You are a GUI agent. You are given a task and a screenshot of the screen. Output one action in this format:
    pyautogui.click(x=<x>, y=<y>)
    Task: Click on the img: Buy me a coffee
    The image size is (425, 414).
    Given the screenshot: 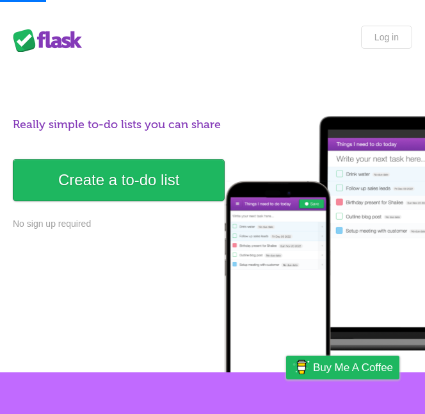 What is the action you would take?
    pyautogui.click(x=301, y=367)
    